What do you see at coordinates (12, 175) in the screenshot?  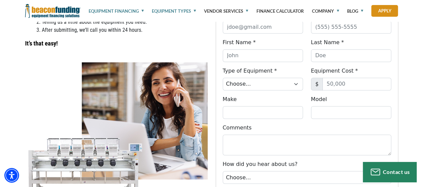 I see `div: Accessibility Menu` at bounding box center [12, 175].